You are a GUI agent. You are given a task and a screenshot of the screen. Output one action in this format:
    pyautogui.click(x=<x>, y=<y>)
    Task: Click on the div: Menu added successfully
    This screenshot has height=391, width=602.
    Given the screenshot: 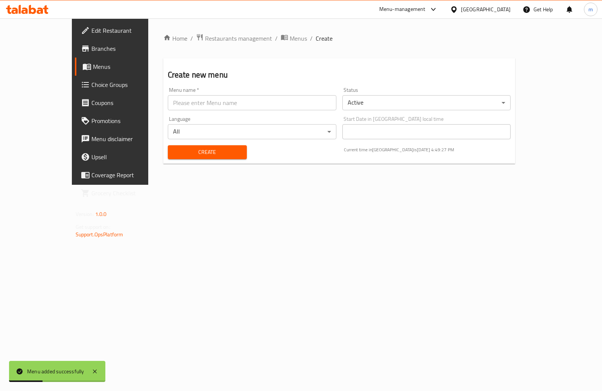 What is the action you would take?
    pyautogui.click(x=56, y=371)
    